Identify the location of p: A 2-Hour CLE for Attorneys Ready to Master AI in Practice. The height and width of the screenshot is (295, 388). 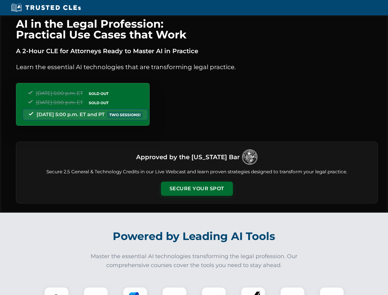
(197, 51).